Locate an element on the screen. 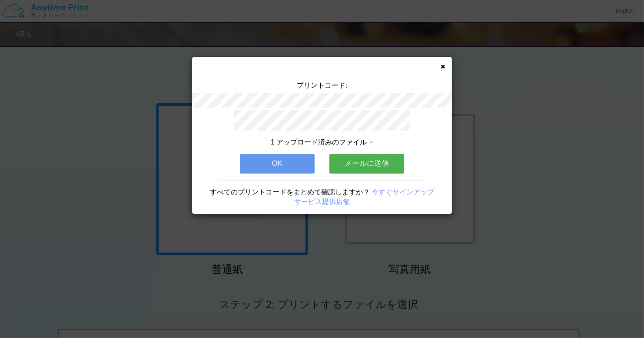 The image size is (644, 338). a: 今すぐサインアップ is located at coordinates (403, 192).